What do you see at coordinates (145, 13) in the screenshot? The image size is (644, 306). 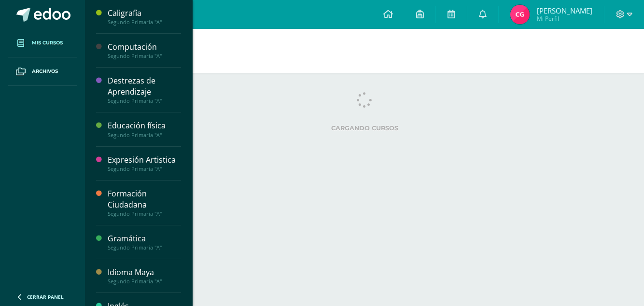 I see `div: Caligrafía` at bounding box center [145, 13].